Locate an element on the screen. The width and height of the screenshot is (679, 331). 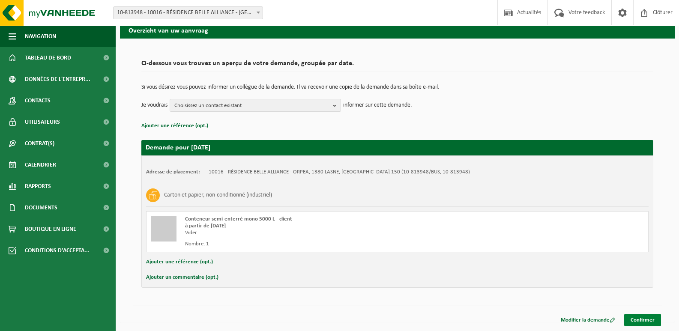
span: 10-813948 - 10016 - RÉSIDENCE BELLE ALLIANCE - ORPEA - LASNE is located at coordinates (188, 13).